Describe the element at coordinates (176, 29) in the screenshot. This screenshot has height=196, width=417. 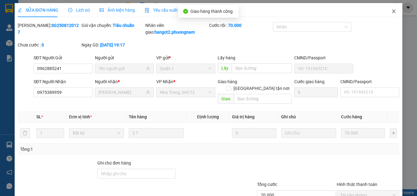
I see `div: Nhân viên giao:` at that location.